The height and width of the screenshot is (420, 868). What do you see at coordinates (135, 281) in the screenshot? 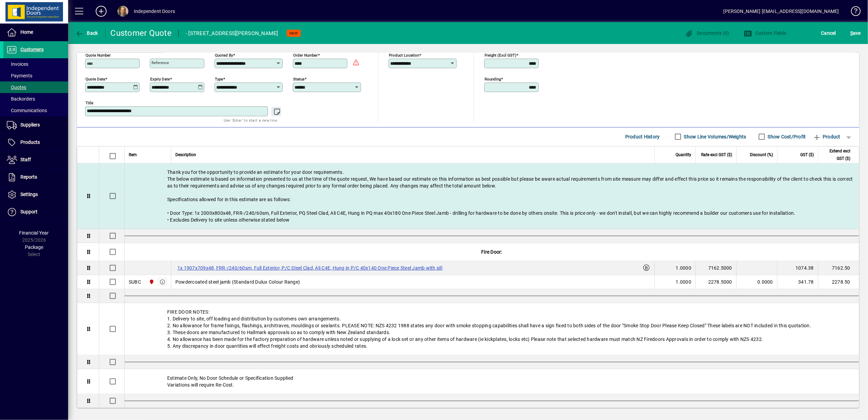
I see `div: SUBC` at bounding box center [135, 281].